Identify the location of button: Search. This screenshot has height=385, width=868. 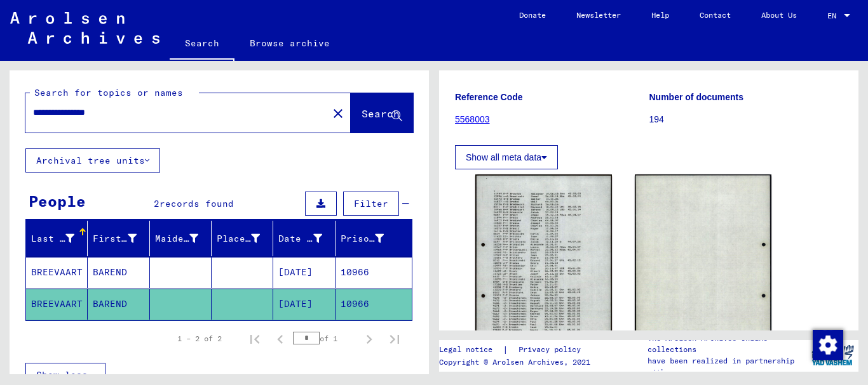
(382, 113).